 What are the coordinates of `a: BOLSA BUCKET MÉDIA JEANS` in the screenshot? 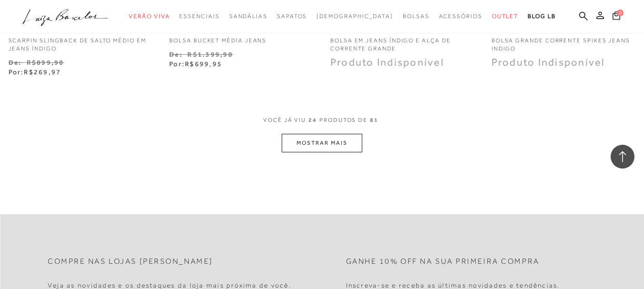 It's located at (242, 38).